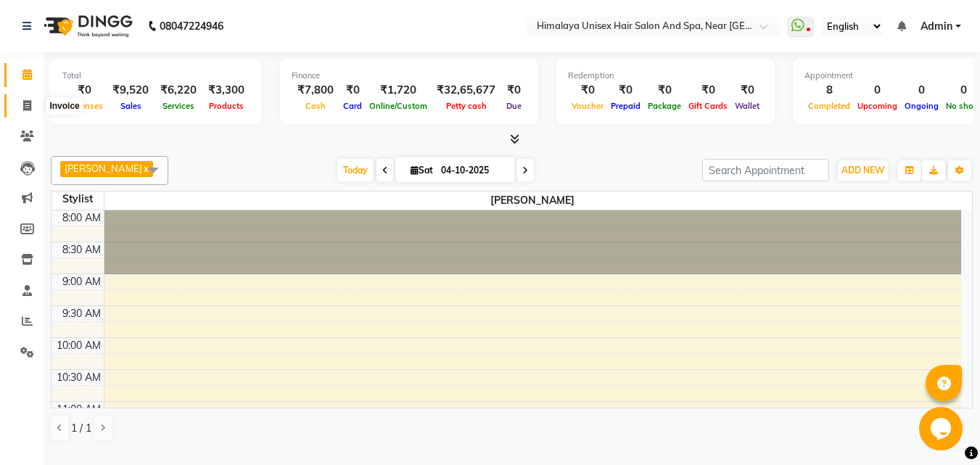 Image resolution: width=980 pixels, height=465 pixels. I want to click on span: 1 / 1, so click(81, 428).